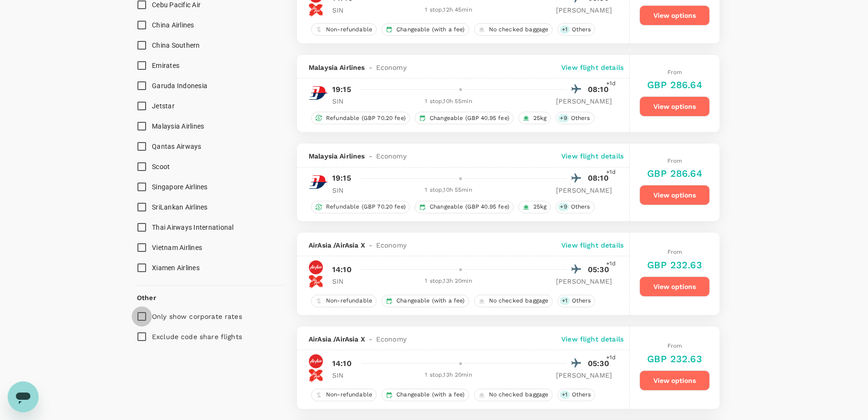 This screenshot has width=868, height=420. What do you see at coordinates (180, 207) in the screenshot?
I see `span: SriLankan Airlines` at bounding box center [180, 207].